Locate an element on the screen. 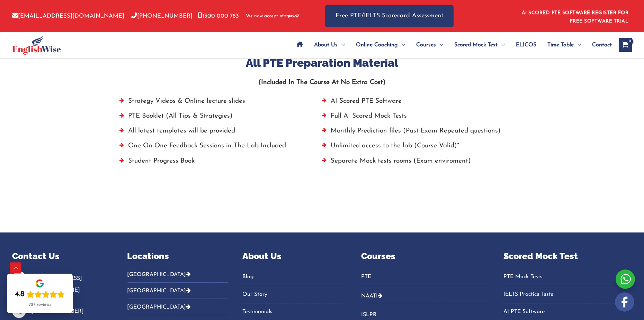 The image size is (644, 320). p: Locations is located at coordinates (178, 257).